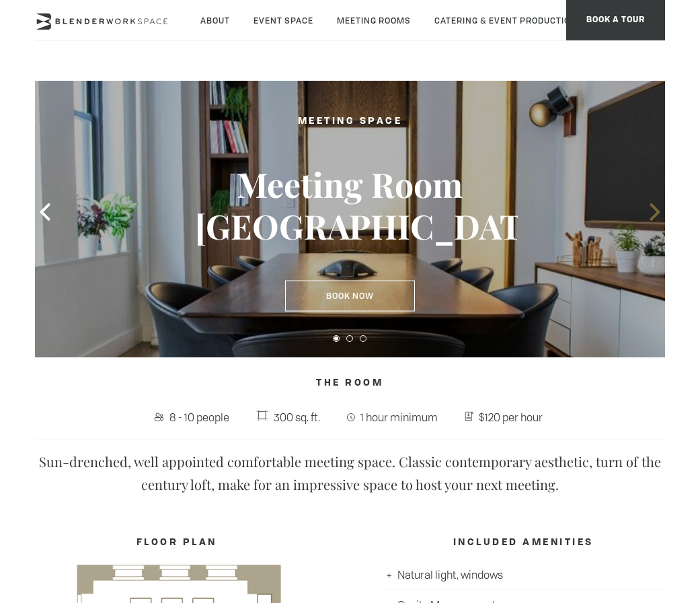 The height and width of the screenshot is (603, 700). I want to click on p: Sun-drenched, well appointed comfortable meeting space. Classic contemporary aesthetic, turn of t..., so click(350, 473).